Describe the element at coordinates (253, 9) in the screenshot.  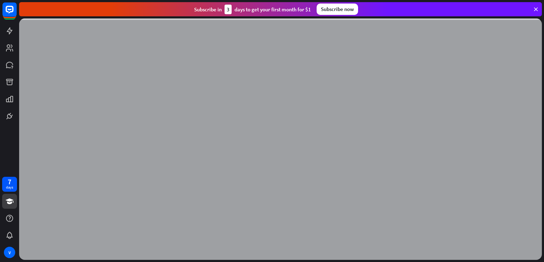
I see `div: Subscribe in days to get your first month for $1` at that location.